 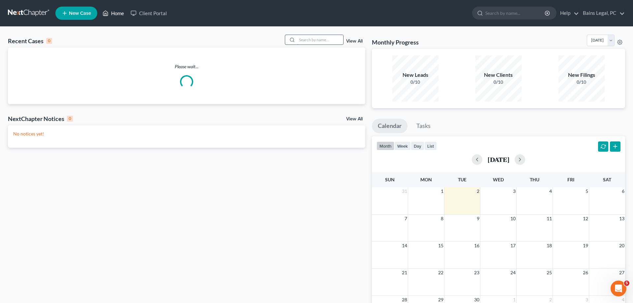 I want to click on span: 10, so click(x=513, y=219).